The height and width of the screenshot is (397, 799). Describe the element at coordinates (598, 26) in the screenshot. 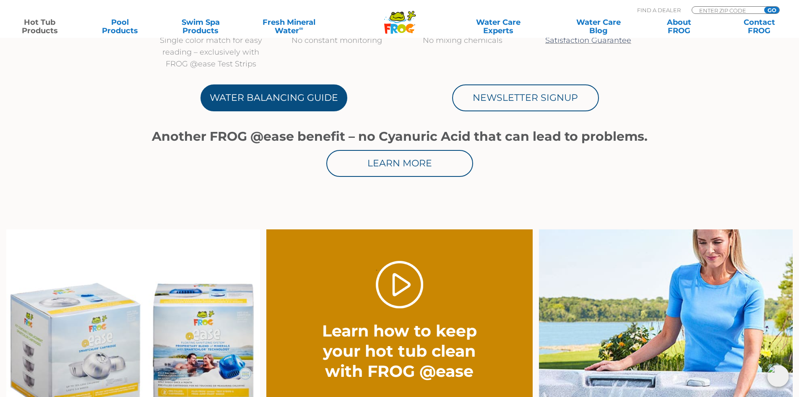

I see `a: Water CareBlog` at that location.